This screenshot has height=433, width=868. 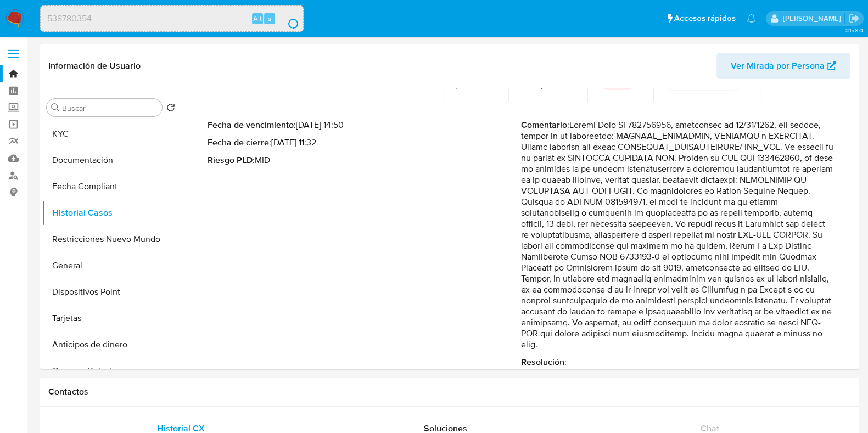 I want to click on span: Accesos rápidos, so click(x=705, y=18).